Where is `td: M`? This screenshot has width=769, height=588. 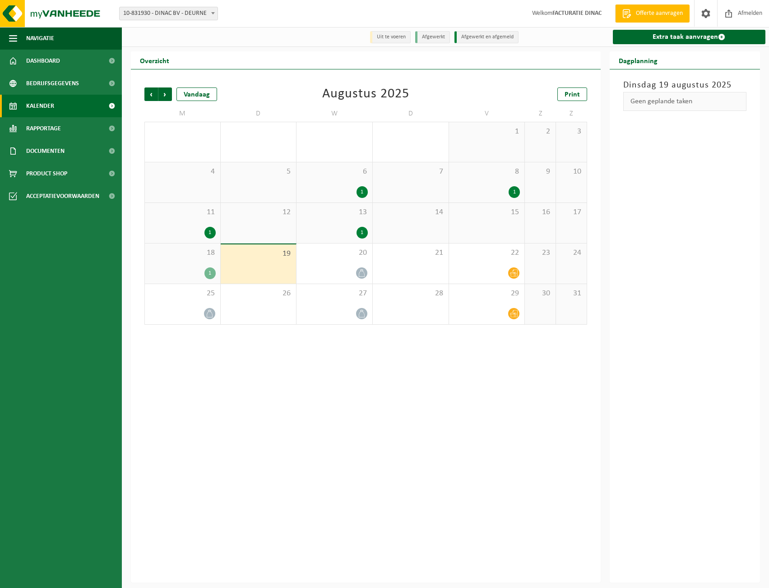 td: M is located at coordinates (182, 114).